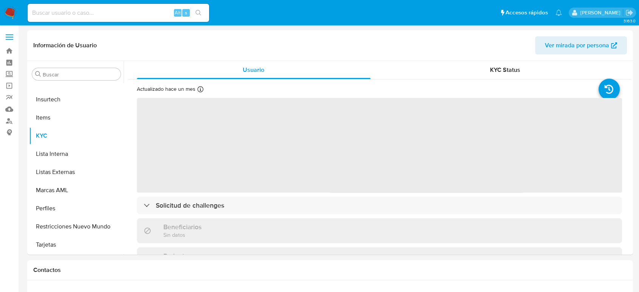  I want to click on button: Marcas AML, so click(76, 190).